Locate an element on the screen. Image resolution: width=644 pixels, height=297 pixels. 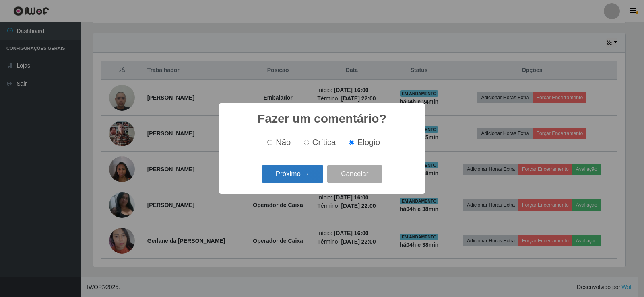
input: Elogio is located at coordinates (352, 142).